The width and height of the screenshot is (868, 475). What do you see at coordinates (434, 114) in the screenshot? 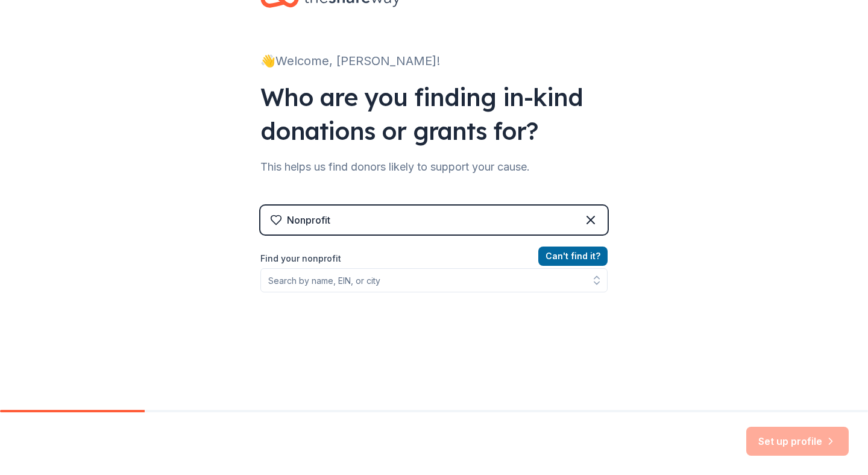
I see `div: Who are you finding in-kind donations or grants for?` at bounding box center [434, 114].